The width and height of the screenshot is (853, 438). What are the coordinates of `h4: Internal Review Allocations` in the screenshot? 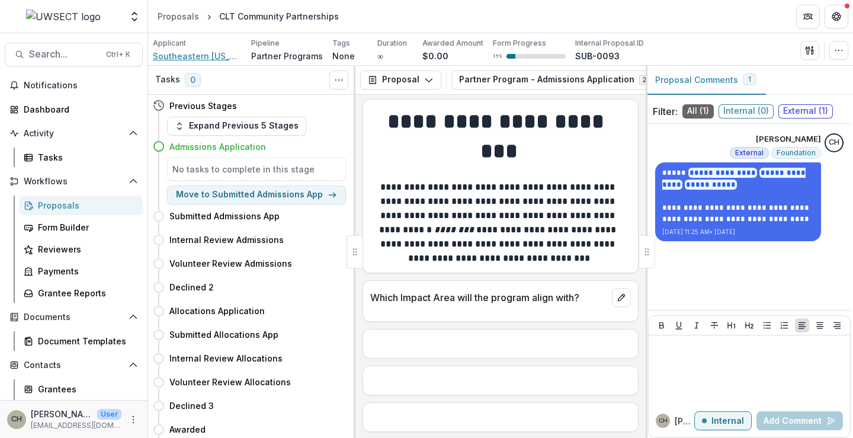 It's located at (226, 358).